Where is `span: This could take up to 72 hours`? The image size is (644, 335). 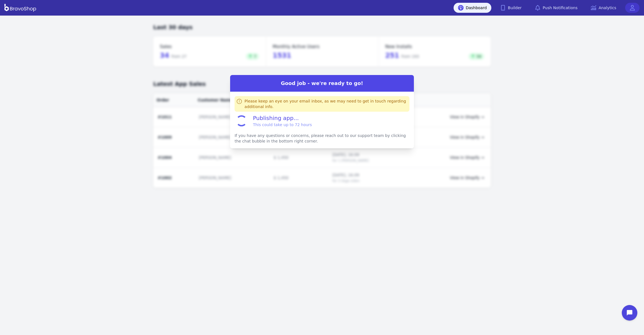 span: This could take up to 72 hours is located at coordinates (282, 125).